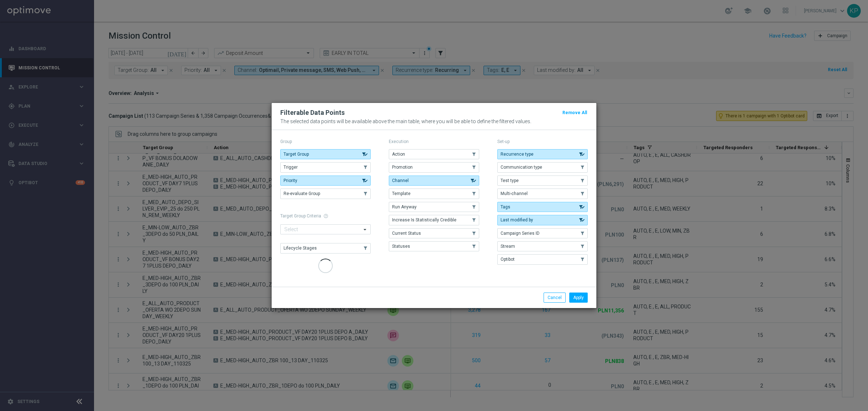 This screenshot has width=868, height=411. I want to click on span: Communication type, so click(521, 167).